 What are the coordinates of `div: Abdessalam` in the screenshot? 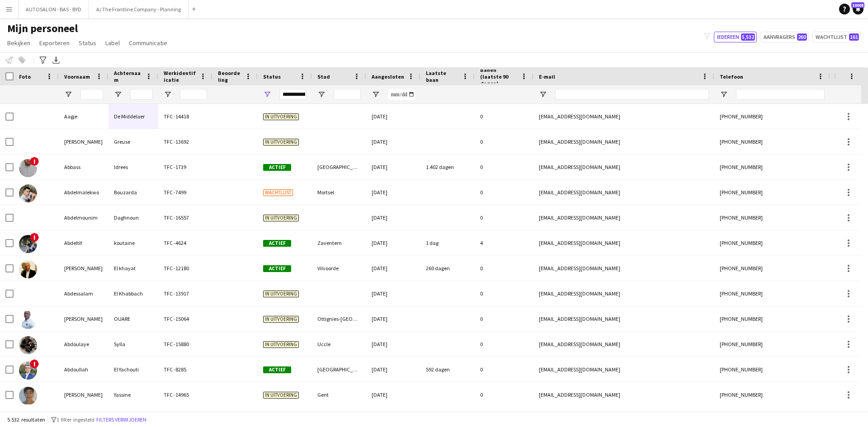 It's located at (84, 294).